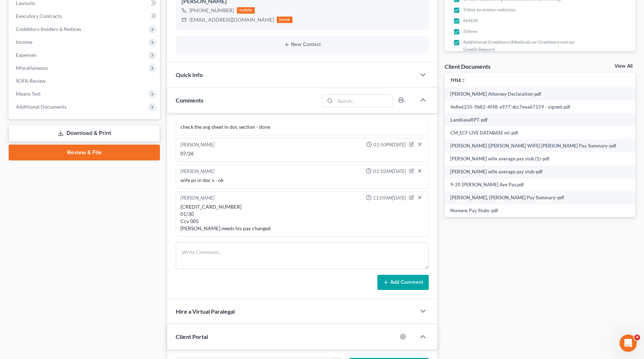 This screenshot has height=359, width=644. Describe the element at coordinates (41, 107) in the screenshot. I see `span: Additional Documents` at that location.